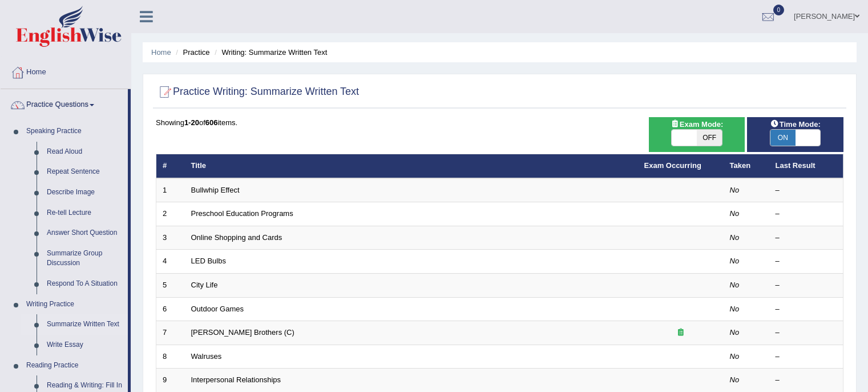  I want to click on a: City Life, so click(204, 284).